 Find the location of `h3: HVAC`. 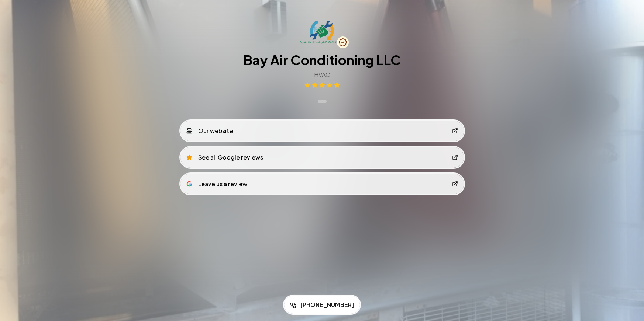

h3: HVAC is located at coordinates (321, 75).